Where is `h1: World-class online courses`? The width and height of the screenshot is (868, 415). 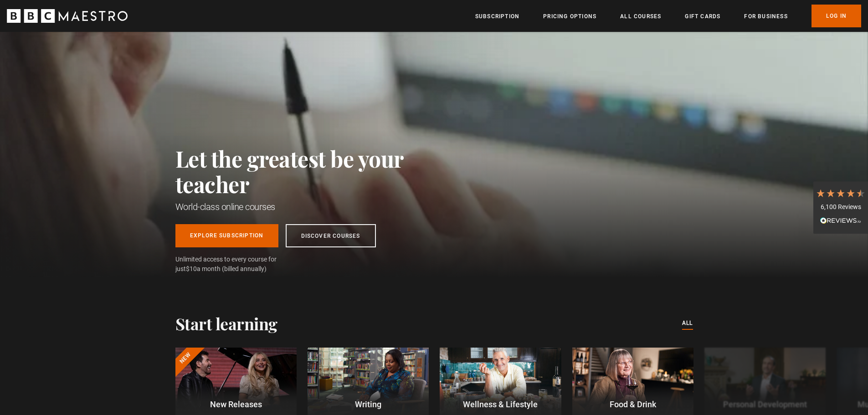
h1: World-class online courses is located at coordinates (310, 207).